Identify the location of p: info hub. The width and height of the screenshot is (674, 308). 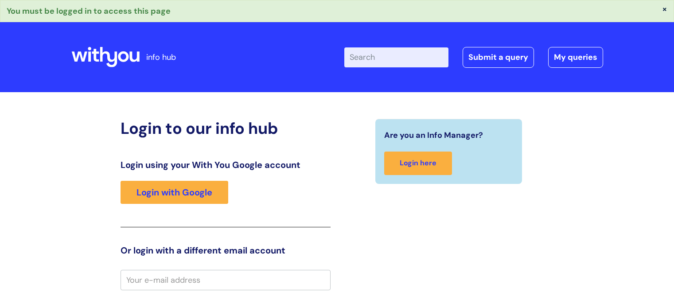
(161, 57).